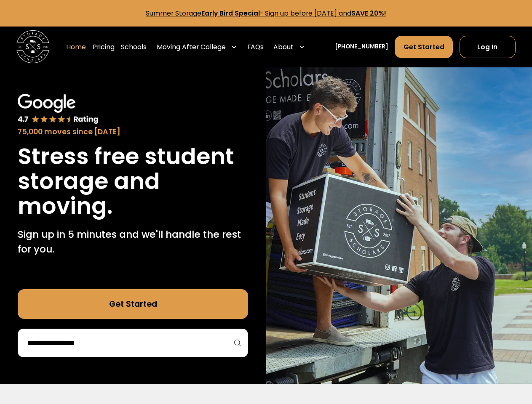  I want to click on strong: SAVE 20%!, so click(368, 13).